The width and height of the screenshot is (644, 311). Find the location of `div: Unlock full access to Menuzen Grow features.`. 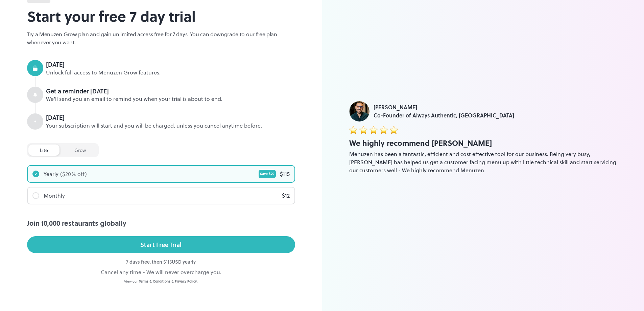

div: Unlock full access to Menuzen Grow features. is located at coordinates (170, 73).